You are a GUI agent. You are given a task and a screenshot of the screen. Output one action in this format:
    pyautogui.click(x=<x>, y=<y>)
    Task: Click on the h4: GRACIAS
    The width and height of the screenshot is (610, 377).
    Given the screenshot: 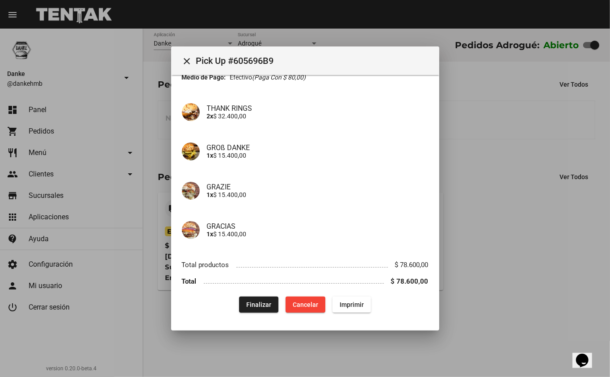 What is the action you would take?
    pyautogui.click(x=318, y=226)
    